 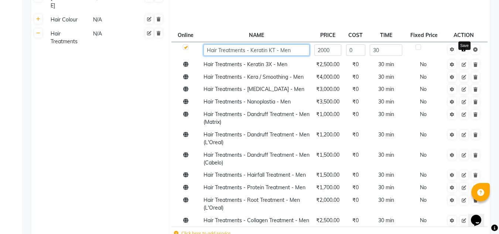 What do you see at coordinates (328, 114) in the screenshot?
I see `span: ₹1,000.00` at bounding box center [328, 114].